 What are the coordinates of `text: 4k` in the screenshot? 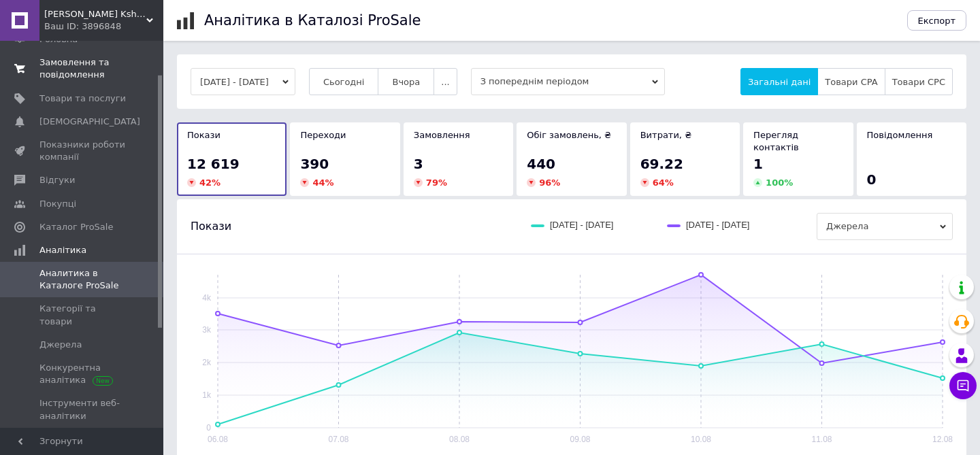 It's located at (207, 298).